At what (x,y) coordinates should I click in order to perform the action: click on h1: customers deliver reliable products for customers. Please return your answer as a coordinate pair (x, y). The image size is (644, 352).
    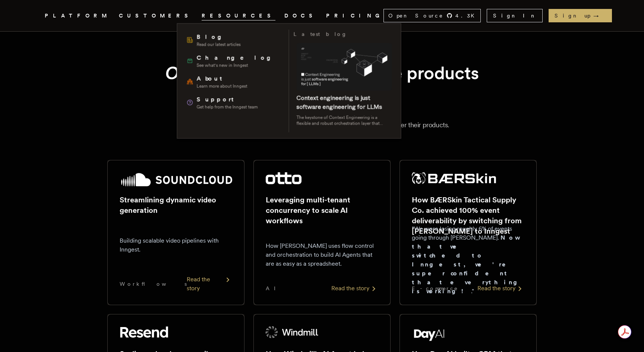
    Looking at the image, I should click on (322, 84).